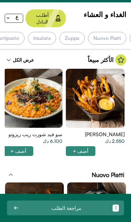 This screenshot has height=222, width=131. What do you see at coordinates (65, 208) in the screenshot?
I see `button: 1 مراجعة الطلب` at bounding box center [65, 208].